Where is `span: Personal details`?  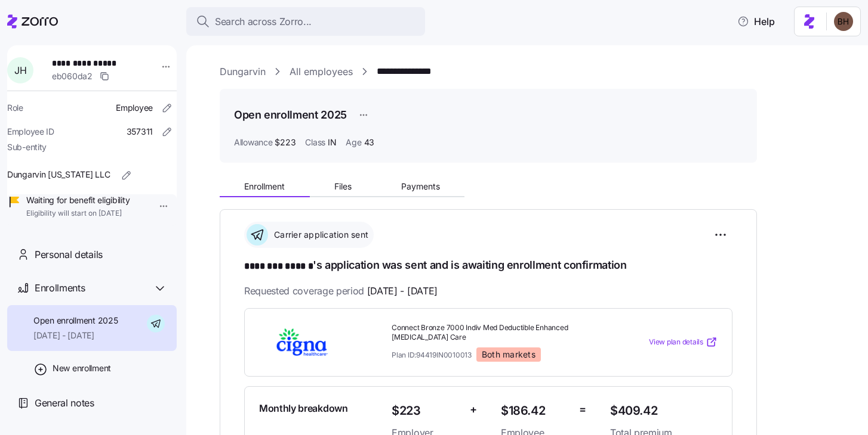 span: Personal details is located at coordinates (69, 255).